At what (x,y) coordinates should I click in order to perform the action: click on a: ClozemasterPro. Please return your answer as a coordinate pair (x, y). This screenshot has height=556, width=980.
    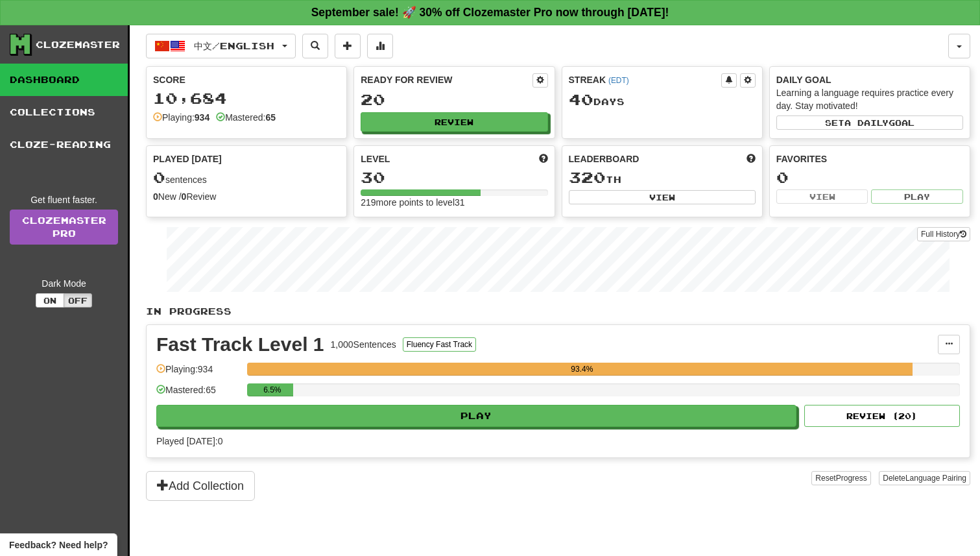
    Looking at the image, I should click on (64, 227).